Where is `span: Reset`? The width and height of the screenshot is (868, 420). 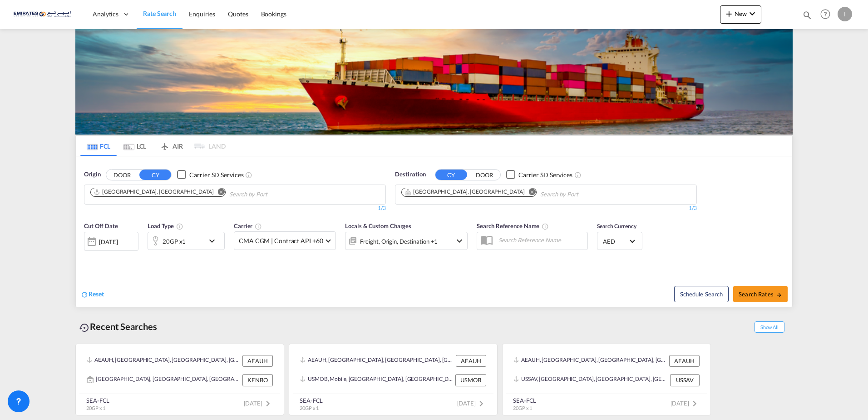
span: Reset is located at coordinates (96, 293).